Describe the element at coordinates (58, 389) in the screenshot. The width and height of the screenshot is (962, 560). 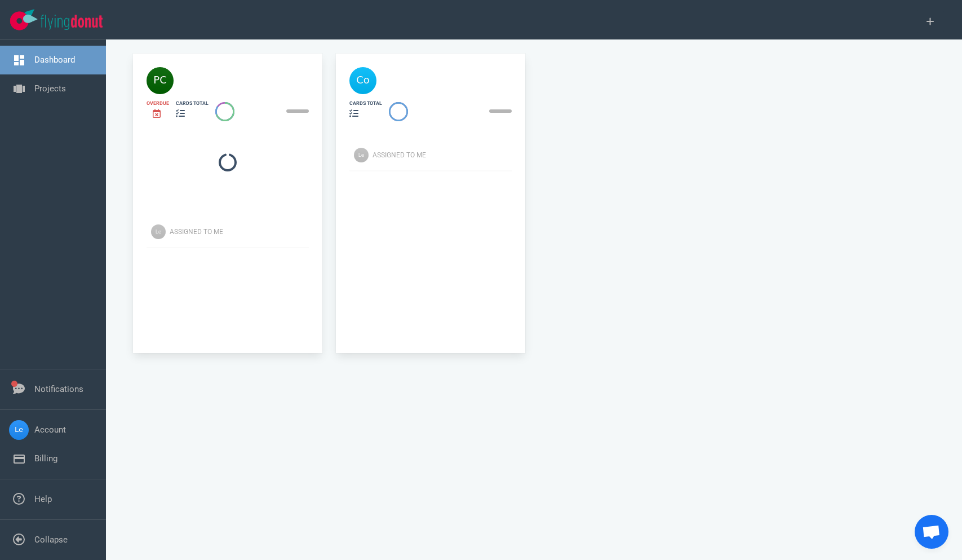
I see `a: Notifications` at that location.